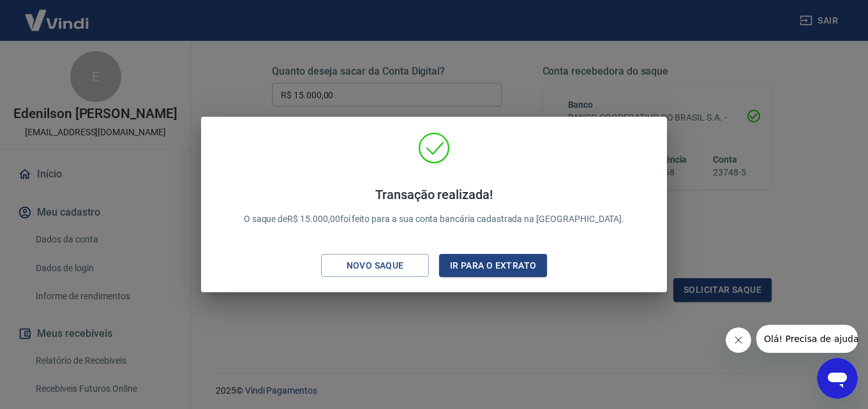 This screenshot has height=409, width=868. What do you see at coordinates (434, 195) in the screenshot?
I see `h4: Transação realizada!` at bounding box center [434, 195].